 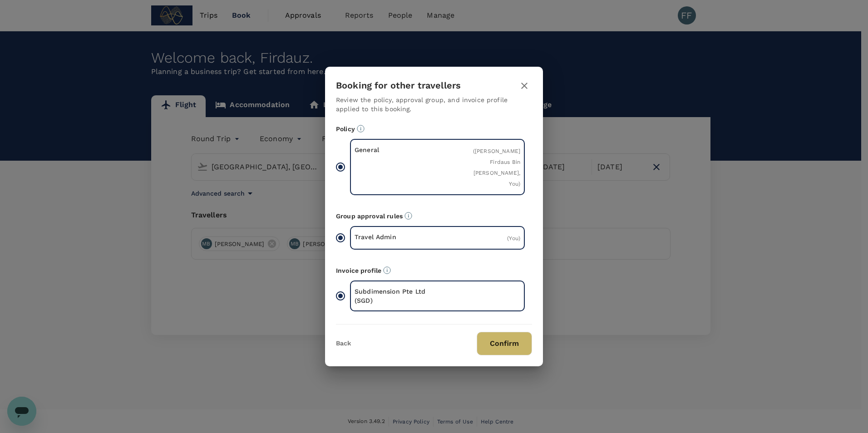 I want to click on p: Invoice profile, so click(x=434, y=271).